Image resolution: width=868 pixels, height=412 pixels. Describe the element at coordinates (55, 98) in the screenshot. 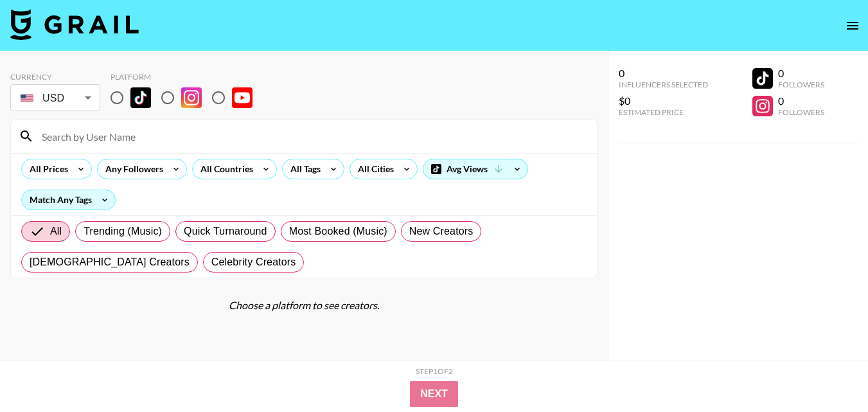

I see `div: USD` at that location.